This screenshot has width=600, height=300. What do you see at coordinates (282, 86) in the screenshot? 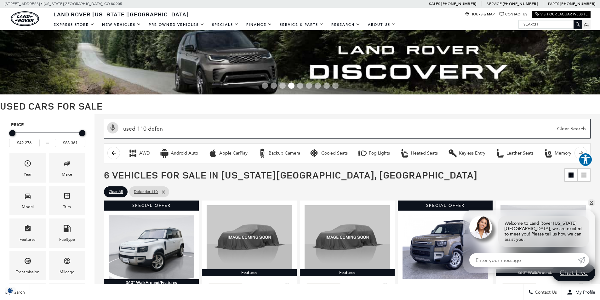
I see `span: Go to slide 3` at bounding box center [282, 86].